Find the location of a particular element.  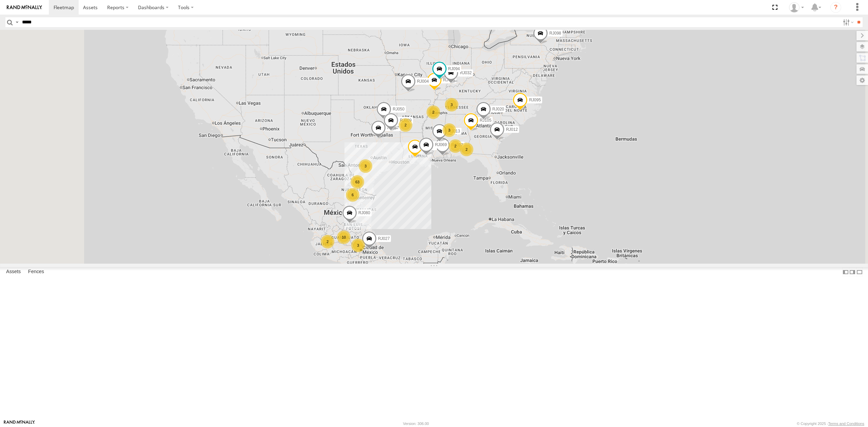

label: Dock Summary Table to the Right is located at coordinates (852, 272).